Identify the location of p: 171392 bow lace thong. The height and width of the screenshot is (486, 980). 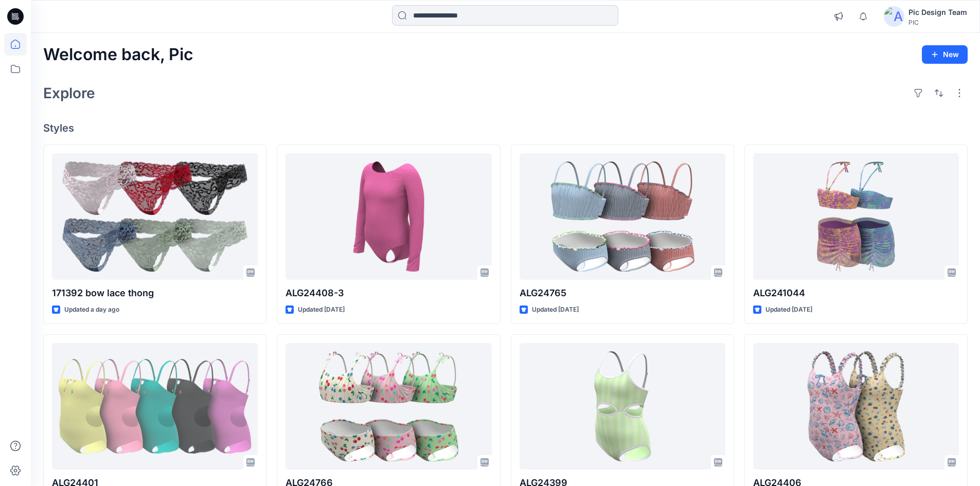
(154, 293).